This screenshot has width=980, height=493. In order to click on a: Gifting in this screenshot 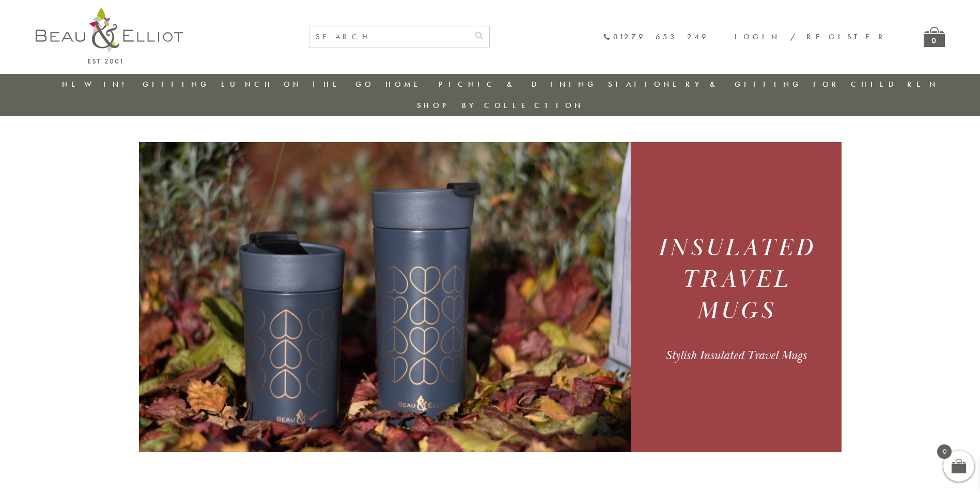, I will do `click(176, 85)`.